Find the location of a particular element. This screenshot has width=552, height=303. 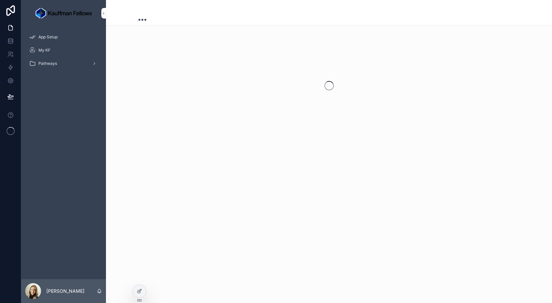

a: My KF is located at coordinates (64, 50).